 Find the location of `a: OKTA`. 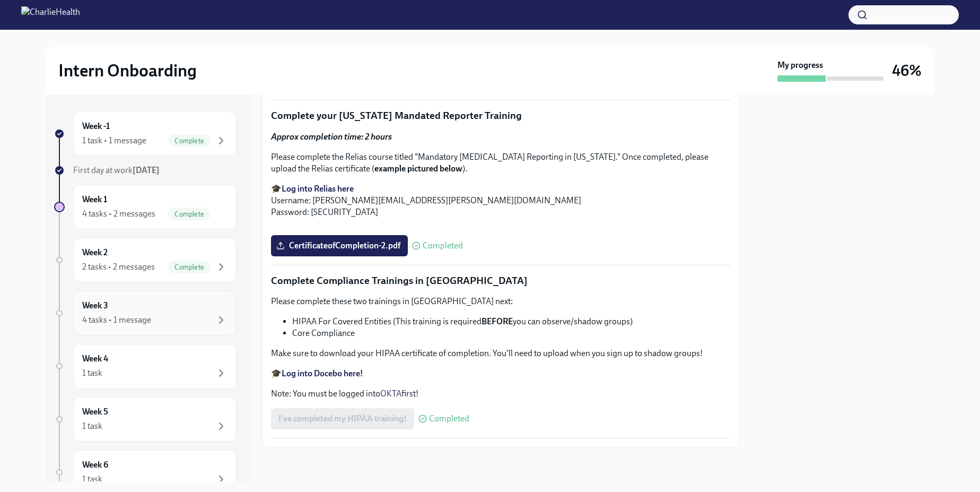

a: OKTA is located at coordinates (391, 393).